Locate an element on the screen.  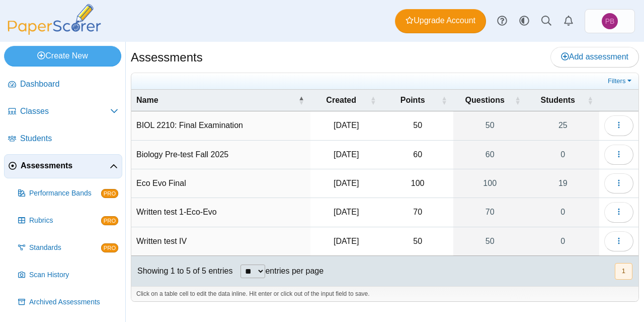
a: Assessments is located at coordinates (63, 166).